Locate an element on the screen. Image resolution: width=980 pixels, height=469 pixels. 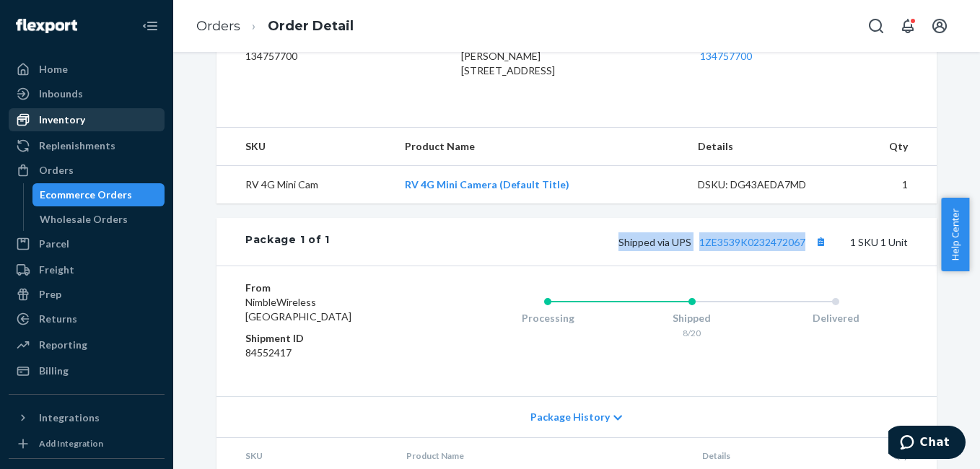
a: Freight is located at coordinates (86, 270).